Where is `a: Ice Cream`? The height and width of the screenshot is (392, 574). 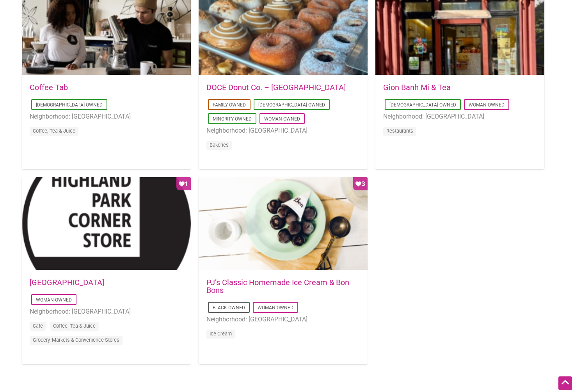 a: Ice Cream is located at coordinates (220, 333).